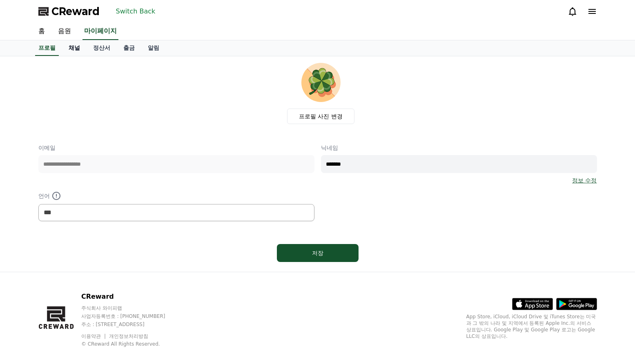  I want to click on span: CReward, so click(76, 12).